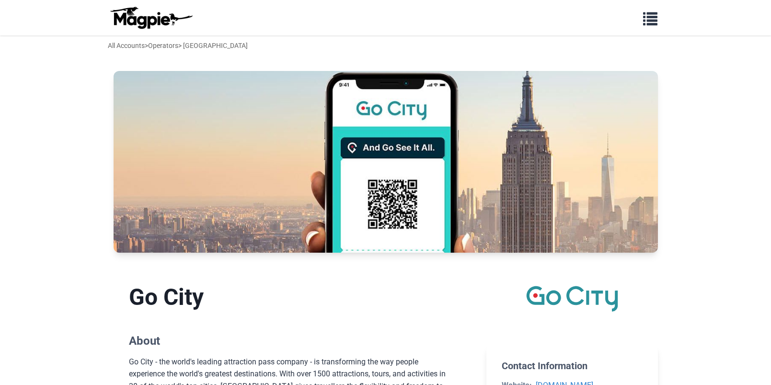 This screenshot has width=771, height=385. What do you see at coordinates (163, 46) in the screenshot?
I see `a: Operators` at bounding box center [163, 46].